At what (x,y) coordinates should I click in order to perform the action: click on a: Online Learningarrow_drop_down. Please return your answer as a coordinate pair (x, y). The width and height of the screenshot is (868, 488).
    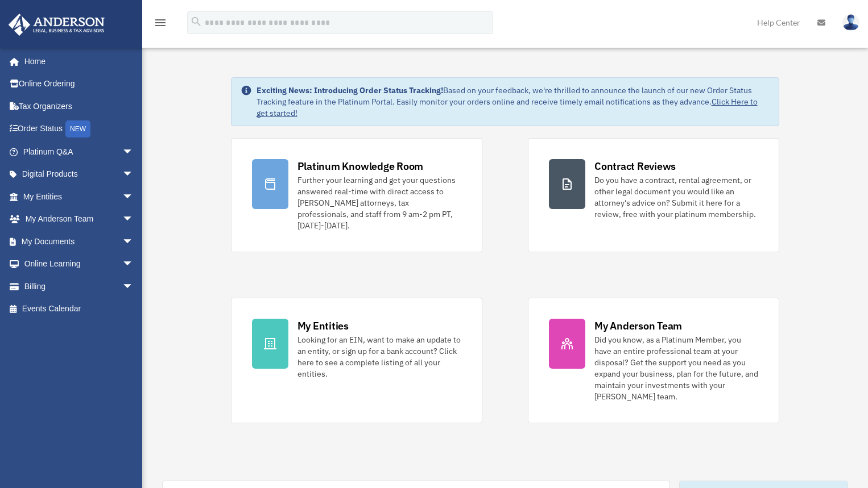
    Looking at the image, I should click on (79, 264).